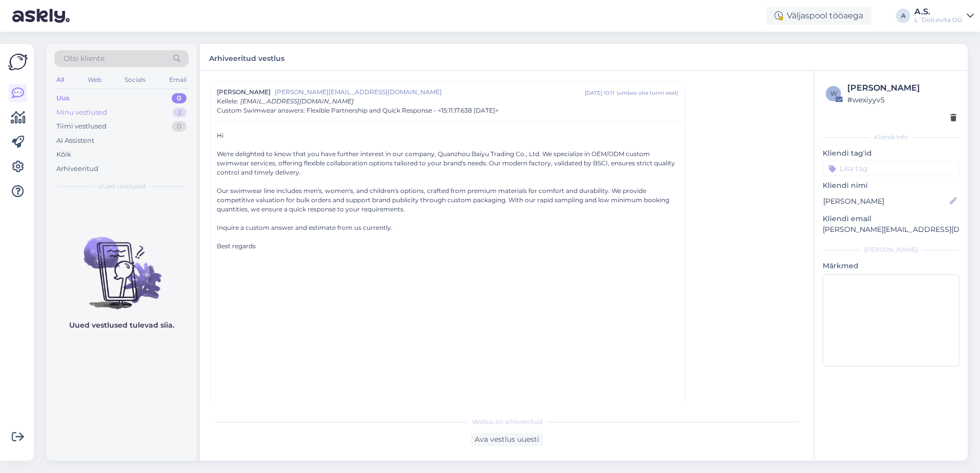  Describe the element at coordinates (507, 439) in the screenshot. I see `div: Ava vestlus uuesti` at that location.